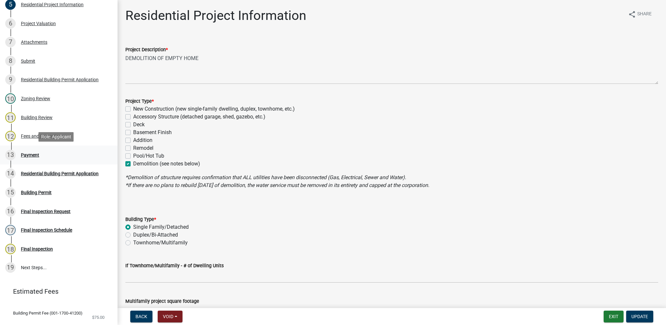 The image size is (666, 325). I want to click on div: 13, so click(10, 155).